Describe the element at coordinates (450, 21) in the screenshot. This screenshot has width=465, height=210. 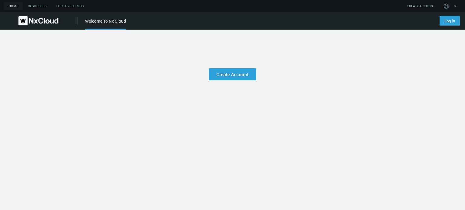
I see `a: Log In` at that location.